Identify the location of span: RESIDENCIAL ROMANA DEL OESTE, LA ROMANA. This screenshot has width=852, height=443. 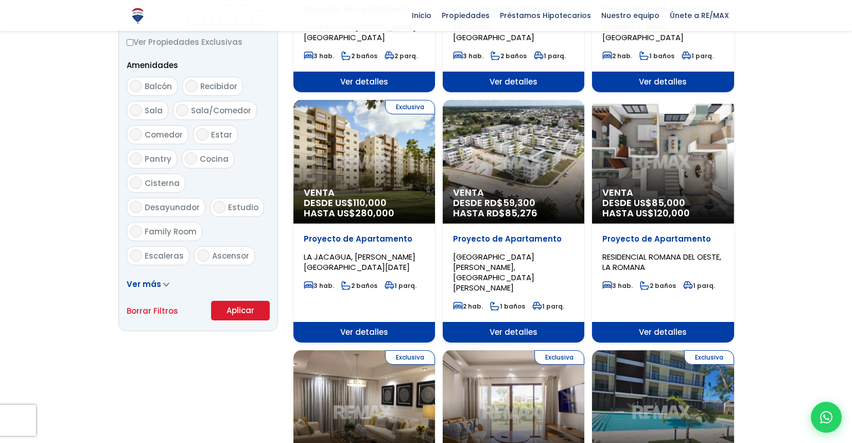
(662, 262).